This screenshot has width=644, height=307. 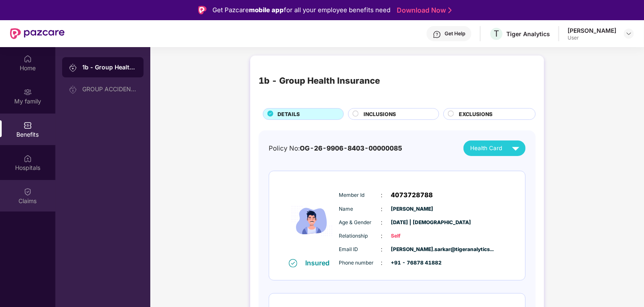 What do you see at coordinates (360, 263) in the screenshot?
I see `span: Phone number` at bounding box center [360, 263].